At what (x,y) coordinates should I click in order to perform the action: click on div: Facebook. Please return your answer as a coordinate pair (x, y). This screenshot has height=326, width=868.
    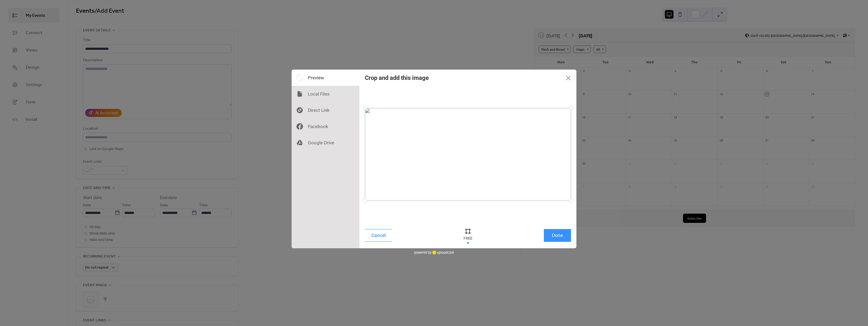
    Looking at the image, I should click on (326, 127).